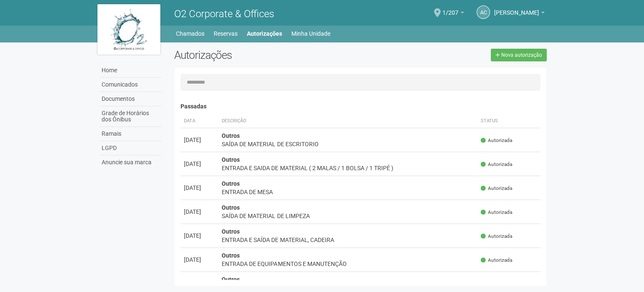  Describe the element at coordinates (516, 9) in the screenshot. I see `span: Andréa Cunha` at that location.